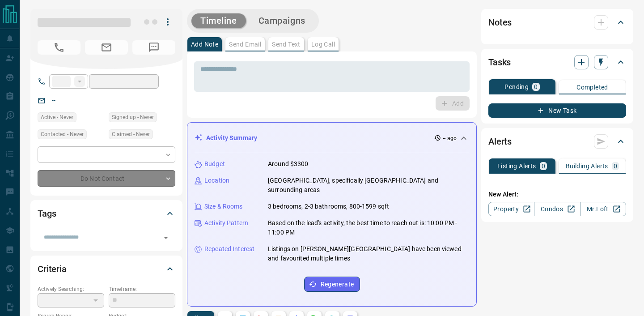 This screenshot has height=316, width=644. I want to click on div: Notes, so click(557, 23).